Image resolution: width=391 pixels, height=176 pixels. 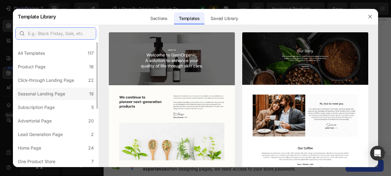 I want to click on input: E.g.: Black Friday, Sale, etc., so click(x=56, y=33).